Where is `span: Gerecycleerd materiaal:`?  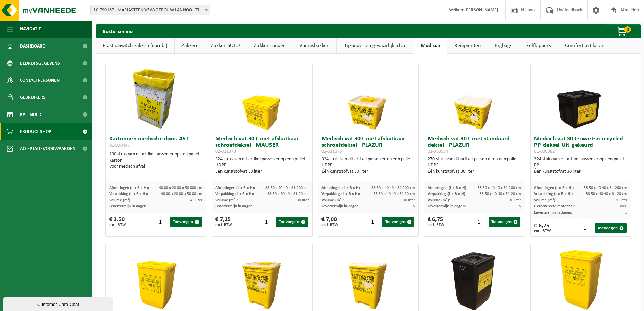
span: Gerecycleerd materiaal: is located at coordinates (554, 207).